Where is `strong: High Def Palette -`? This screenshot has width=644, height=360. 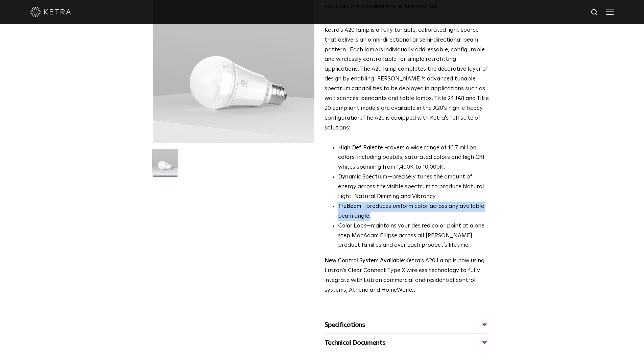
strong: High Def Palette - is located at coordinates (362, 147).